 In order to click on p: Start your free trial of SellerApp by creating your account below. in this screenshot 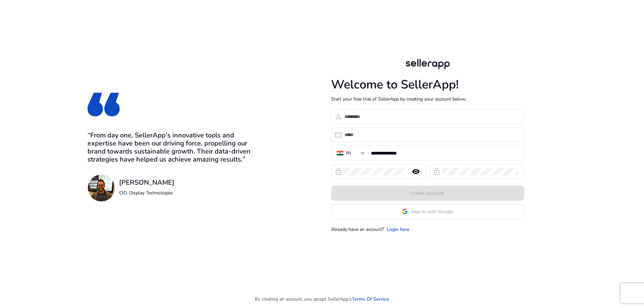, I will do `click(427, 99)`.